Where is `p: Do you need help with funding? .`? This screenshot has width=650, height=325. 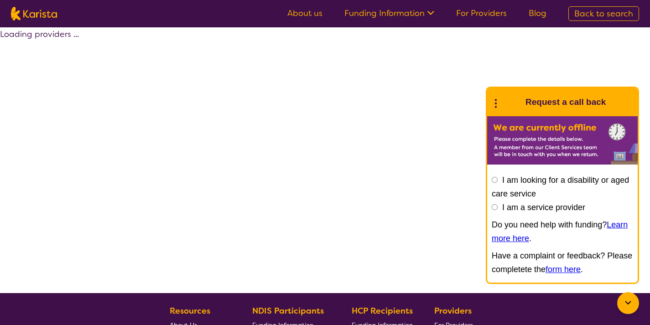
p: Do you need help with funding? . is located at coordinates (562, 232).